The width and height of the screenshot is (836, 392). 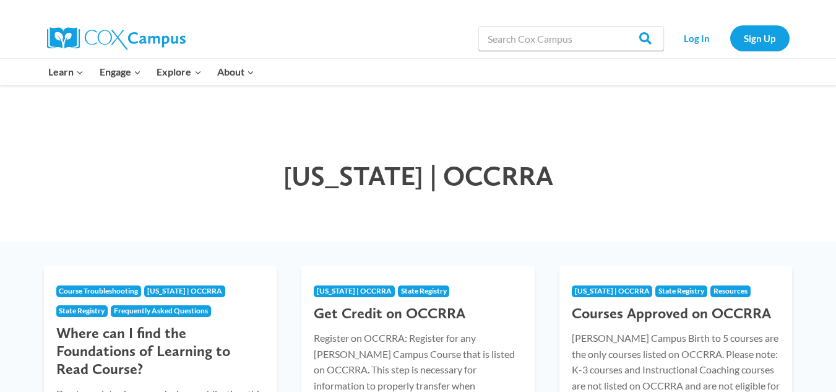 I want to click on img: Cox Campus, so click(x=116, y=38).